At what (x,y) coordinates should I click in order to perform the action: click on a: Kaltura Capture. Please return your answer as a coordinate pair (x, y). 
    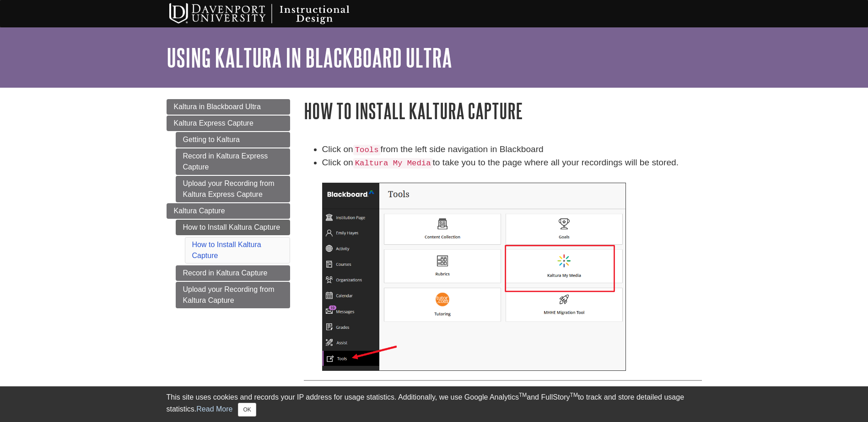
    Looking at the image, I should click on (229, 211).